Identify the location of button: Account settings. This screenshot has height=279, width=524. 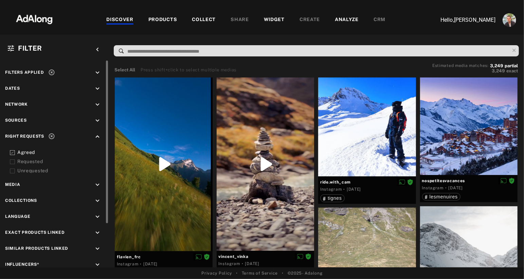
(509, 20).